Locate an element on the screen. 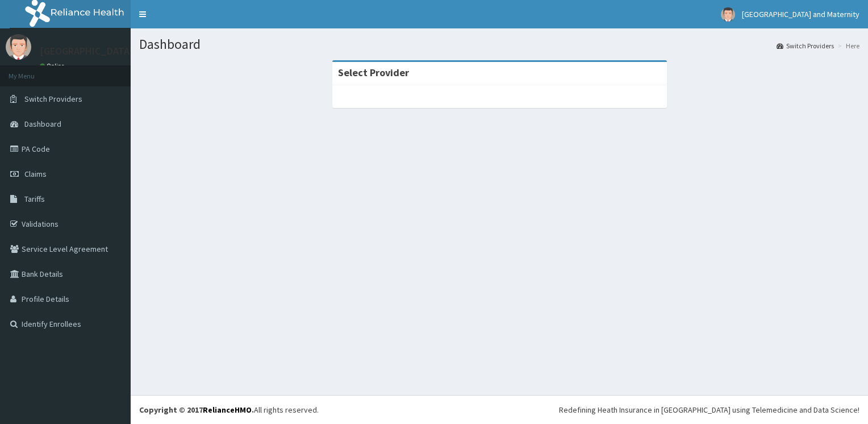  li: Here is located at coordinates (847, 45).